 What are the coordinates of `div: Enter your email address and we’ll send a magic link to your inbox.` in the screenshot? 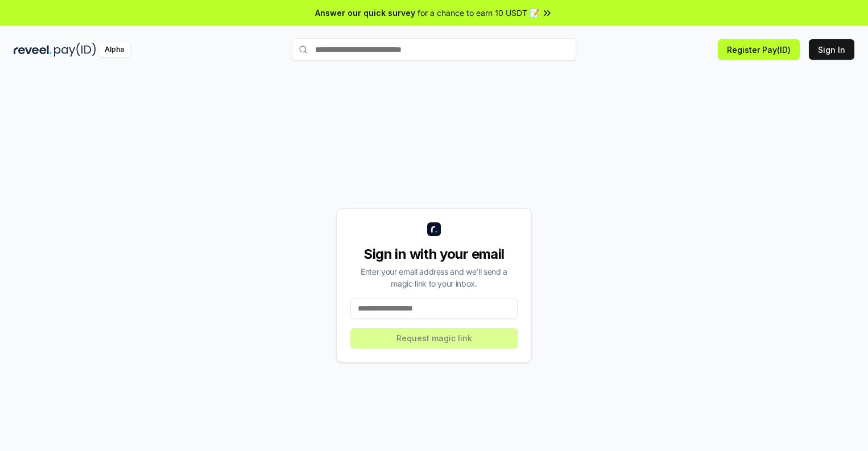 It's located at (434, 277).